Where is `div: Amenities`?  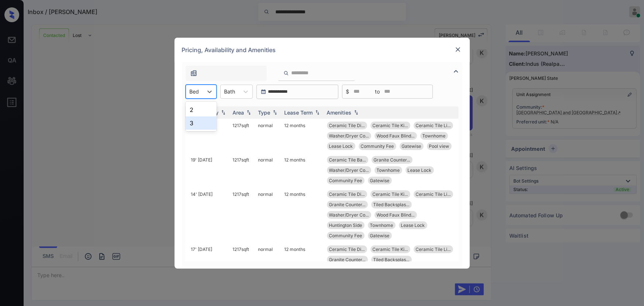
div: Amenities is located at coordinates (339, 113).